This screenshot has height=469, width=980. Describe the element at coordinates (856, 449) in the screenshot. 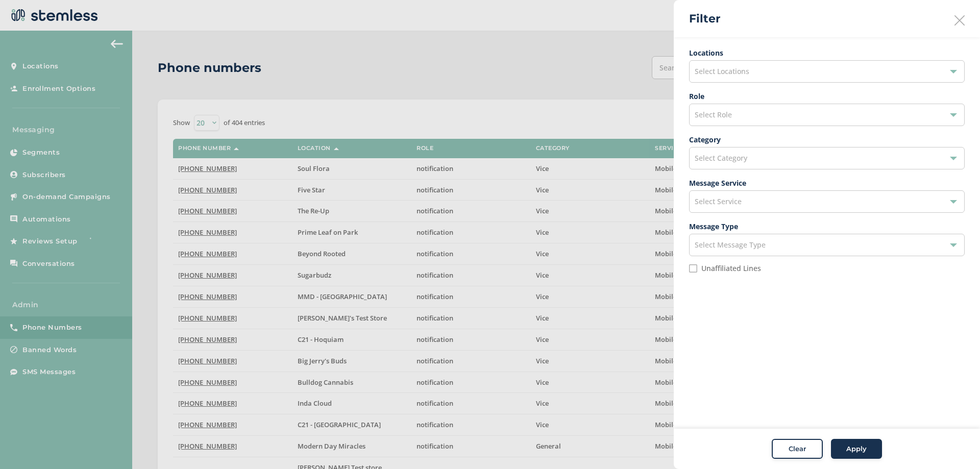

I see `span: Apply` at that location.